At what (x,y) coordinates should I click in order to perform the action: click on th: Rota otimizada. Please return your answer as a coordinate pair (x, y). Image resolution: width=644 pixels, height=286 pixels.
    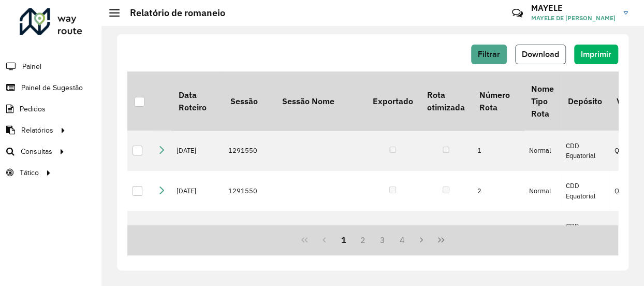
    Looking at the image, I should click on (445, 101).